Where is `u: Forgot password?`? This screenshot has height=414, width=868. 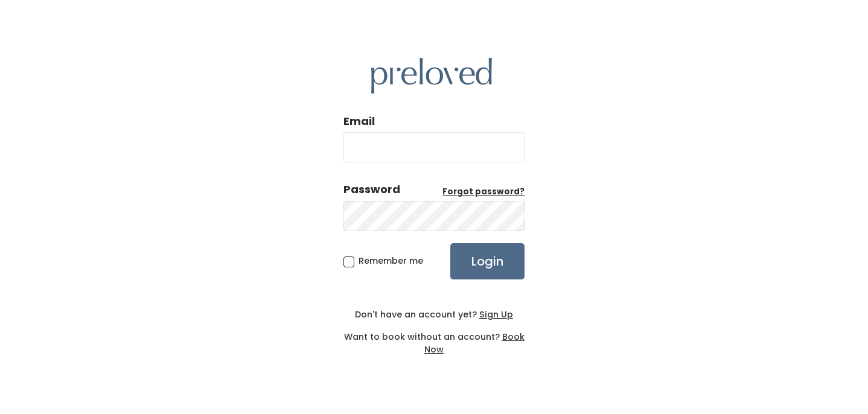
u: Forgot password? is located at coordinates (483, 192).